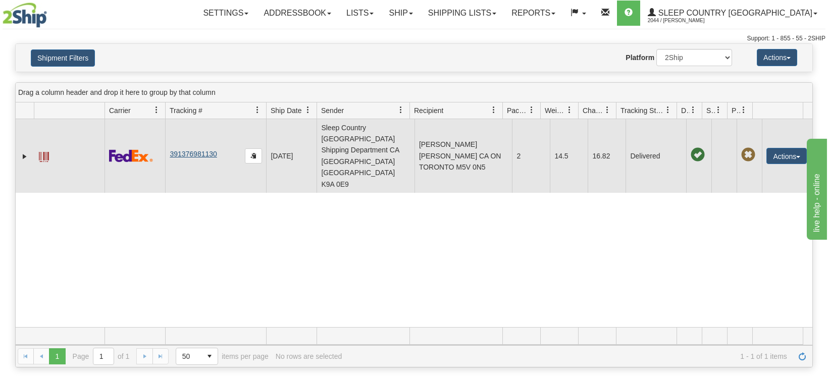 This screenshot has height=376, width=828. I want to click on a: Sender filter column settings, so click(401, 110).